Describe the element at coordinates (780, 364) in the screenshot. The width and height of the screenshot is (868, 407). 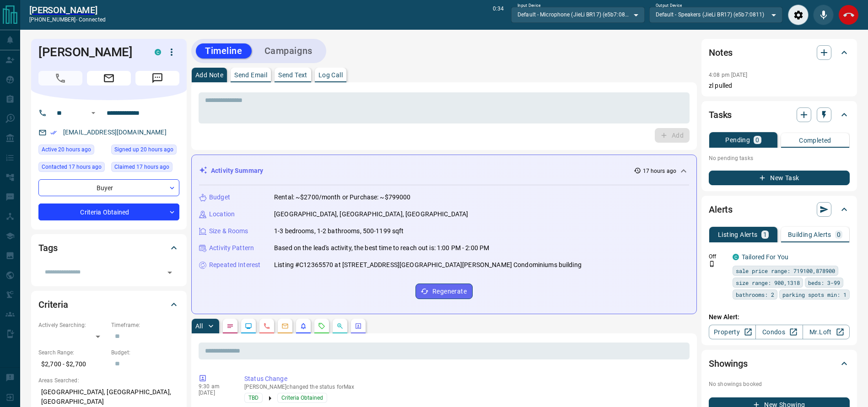
I see `div: Showings` at that location.